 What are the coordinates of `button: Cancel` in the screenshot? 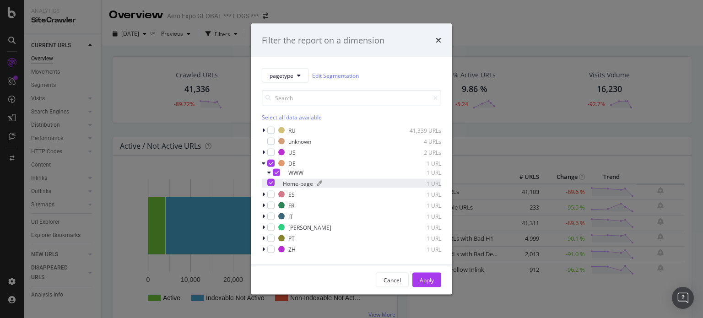 It's located at (392, 280).